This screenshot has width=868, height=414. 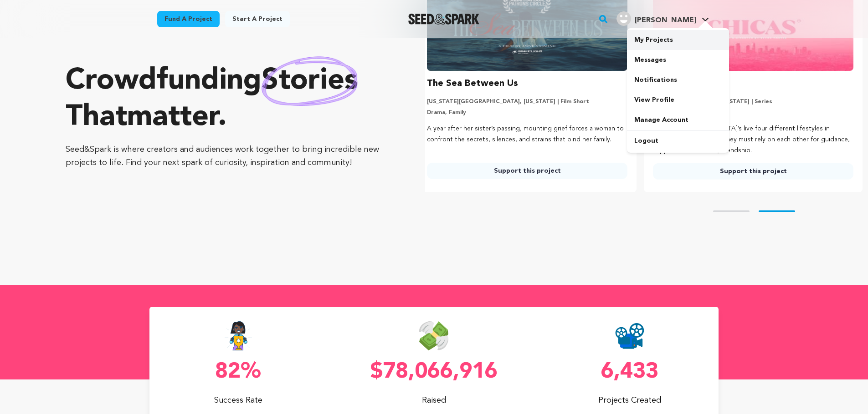 What do you see at coordinates (678, 60) in the screenshot?
I see `a: Messages` at bounding box center [678, 60].